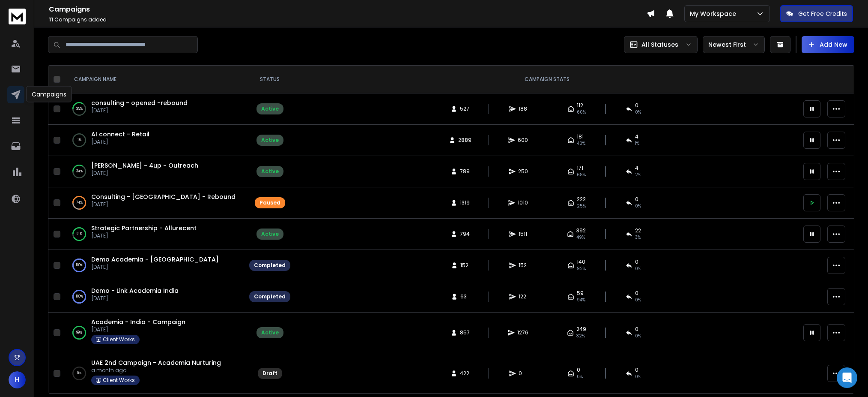 This screenshot has width=868, height=397. What do you see at coordinates (523, 203) in the screenshot?
I see `span: 1010` at bounding box center [523, 203].